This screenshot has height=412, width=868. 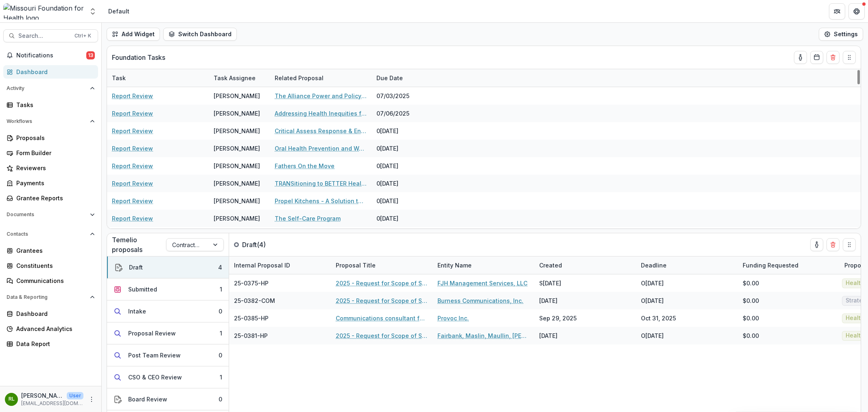 I want to click on button: Drag, so click(x=849, y=244).